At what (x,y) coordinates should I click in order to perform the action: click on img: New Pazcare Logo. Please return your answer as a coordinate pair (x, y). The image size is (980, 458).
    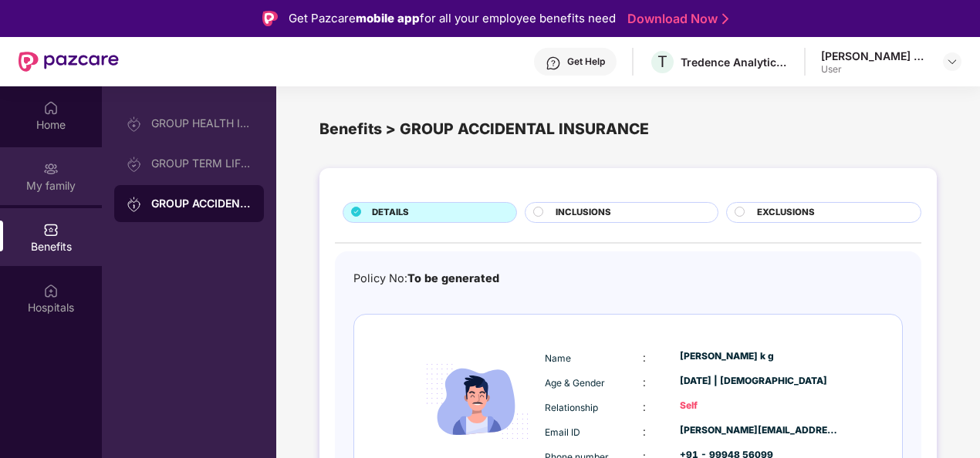
    Looking at the image, I should click on (69, 61).